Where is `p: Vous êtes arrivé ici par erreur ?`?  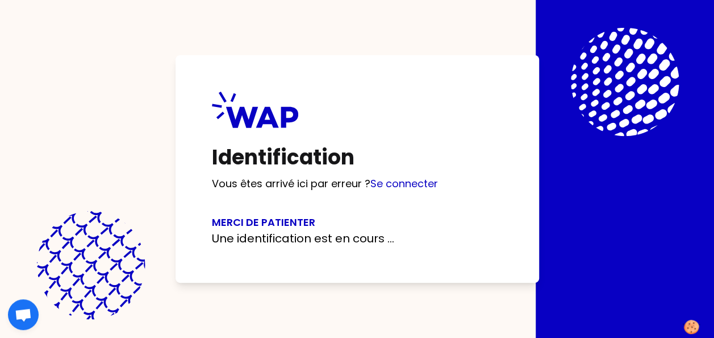 p: Vous êtes arrivé ici par erreur ? is located at coordinates (358, 184).